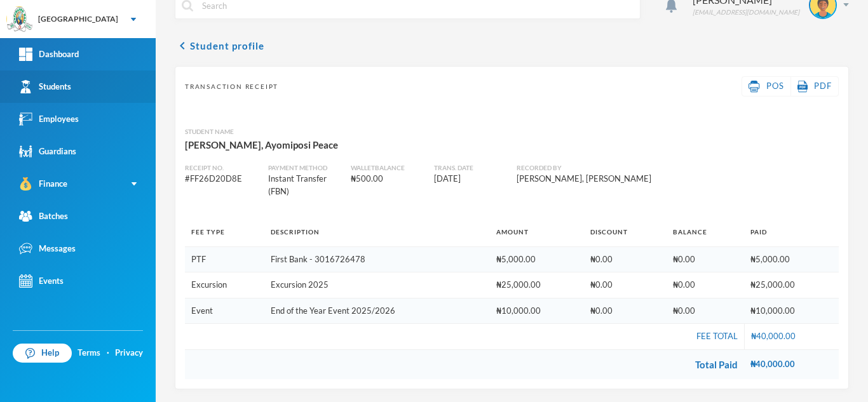  I want to click on div: Trans. Date, so click(471, 167).